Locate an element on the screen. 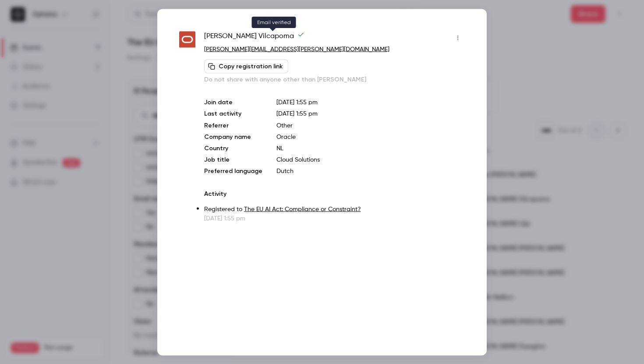  p: Cloud Solutions is located at coordinates (371, 160).